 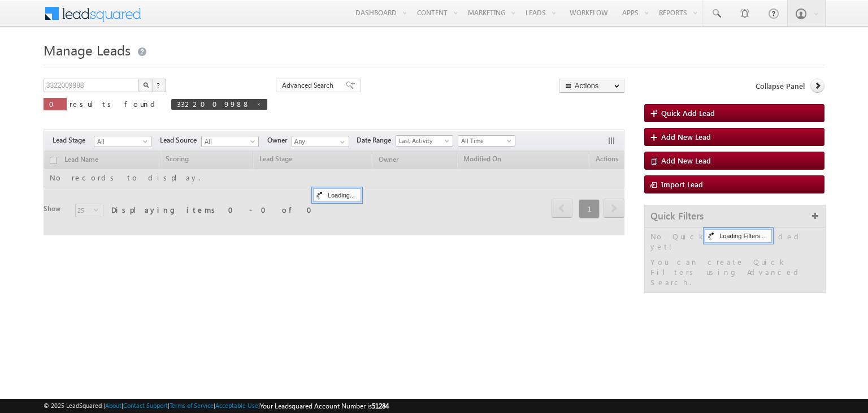 I want to click on span: 51284, so click(x=380, y=406).